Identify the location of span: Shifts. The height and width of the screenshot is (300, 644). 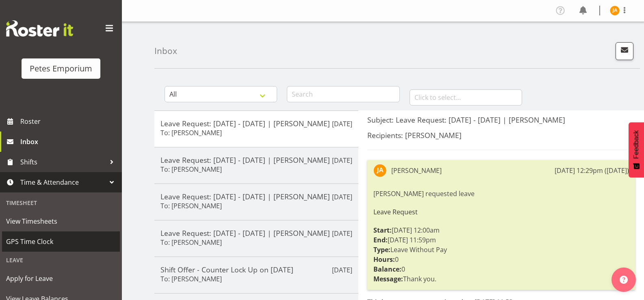
(63, 162).